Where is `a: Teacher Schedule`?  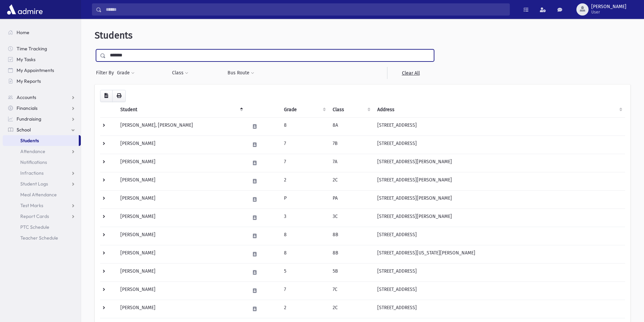
a: Teacher Schedule is located at coordinates (42, 238).